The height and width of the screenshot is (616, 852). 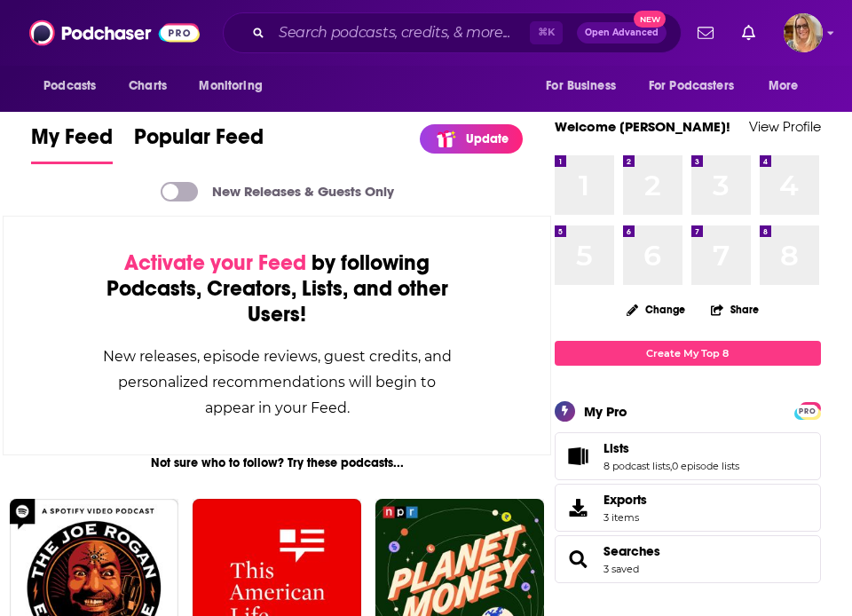 What do you see at coordinates (277, 289) in the screenshot?
I see `div: by following Podcasts, Creators, Lists, and other Users!` at bounding box center [277, 289].